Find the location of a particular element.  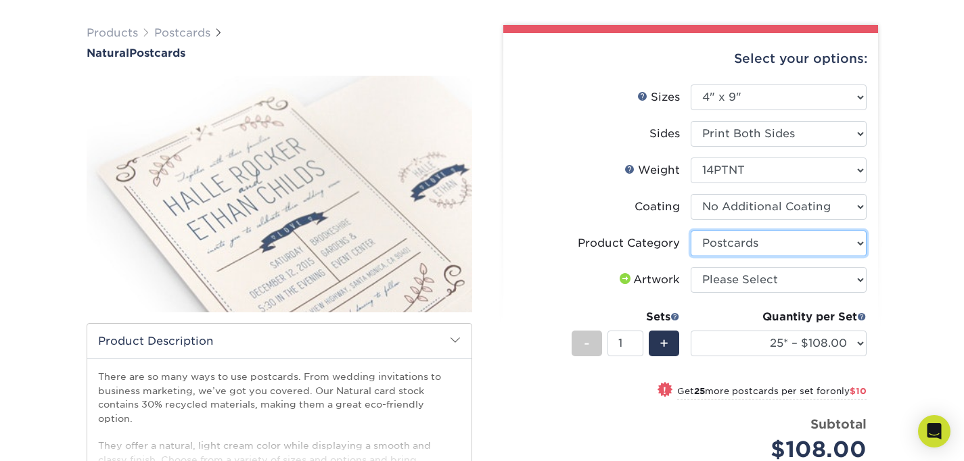

a: Products is located at coordinates (112, 32).